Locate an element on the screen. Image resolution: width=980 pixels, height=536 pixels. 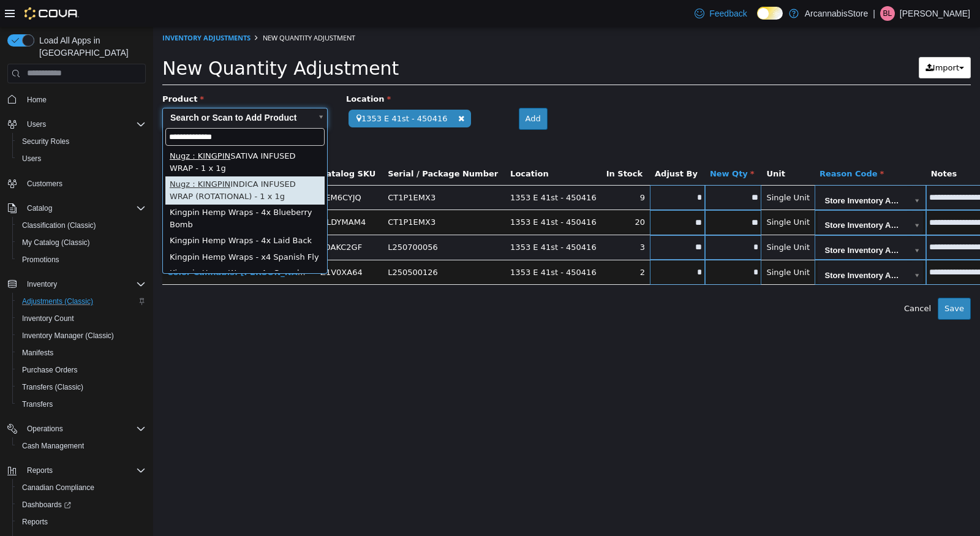
a: Home is located at coordinates (37, 100).